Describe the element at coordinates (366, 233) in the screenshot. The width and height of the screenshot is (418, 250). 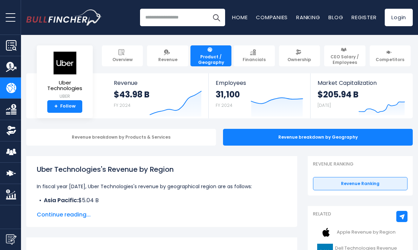
I see `span: Apple Revenue by Region` at that location.